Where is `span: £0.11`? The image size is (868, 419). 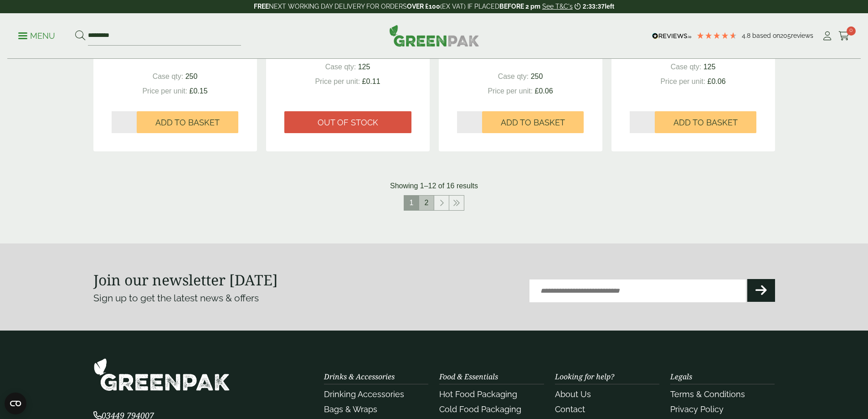 span: £0.11 is located at coordinates (371, 81).